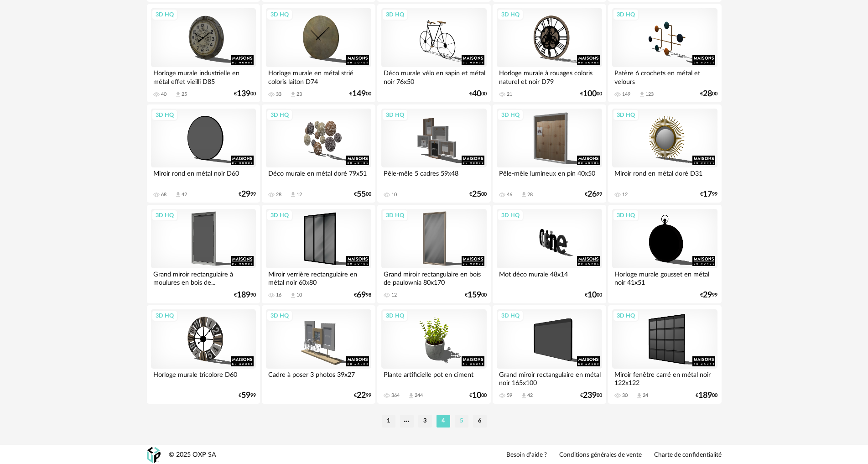  I want to click on span: 100, so click(590, 94).